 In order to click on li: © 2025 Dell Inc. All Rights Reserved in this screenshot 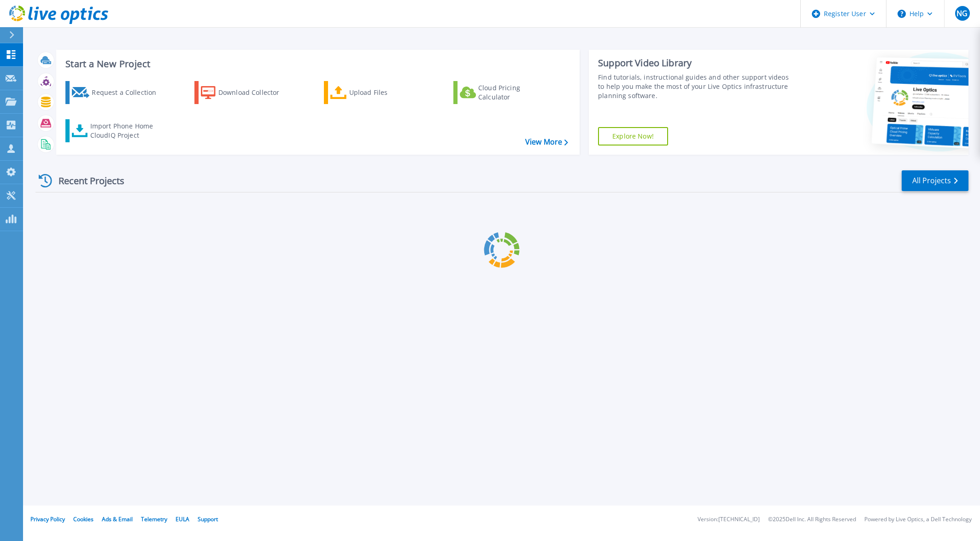, I will do `click(812, 519)`.